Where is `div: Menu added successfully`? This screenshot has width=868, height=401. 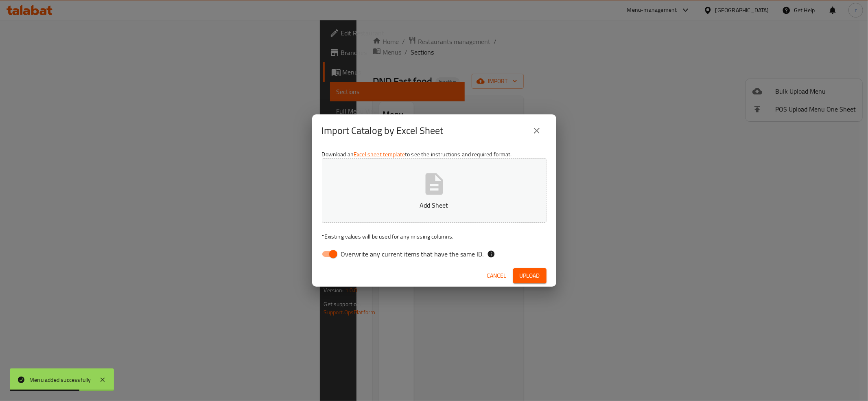 div: Menu added successfully is located at coordinates (61, 380).